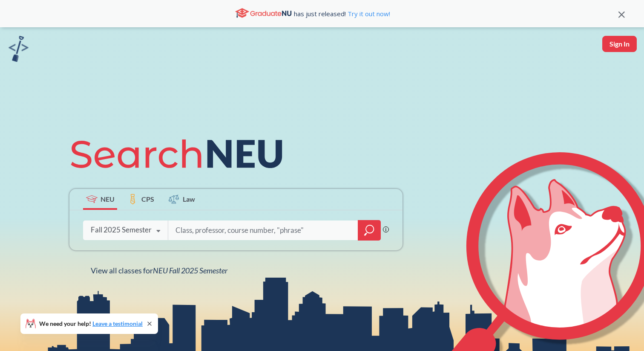 The height and width of the screenshot is (351, 644). What do you see at coordinates (19, 49) in the screenshot?
I see `img: sandbox logo` at bounding box center [19, 49].